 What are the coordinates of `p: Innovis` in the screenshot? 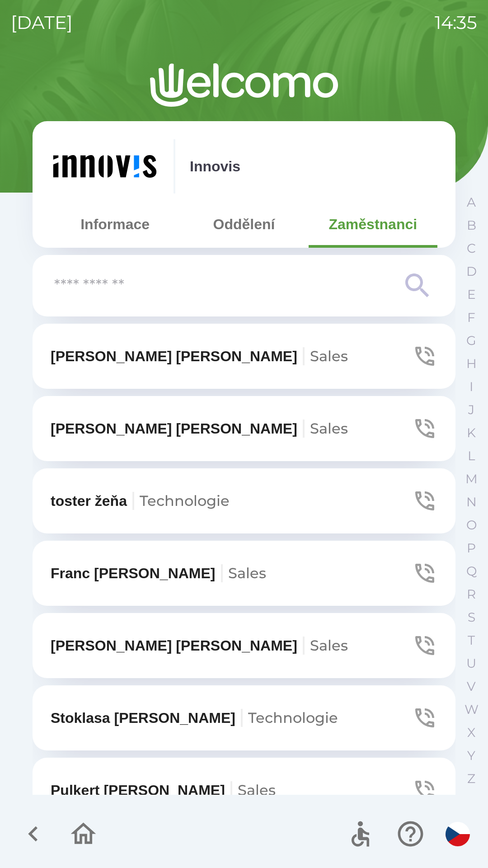 It's located at (215, 166).